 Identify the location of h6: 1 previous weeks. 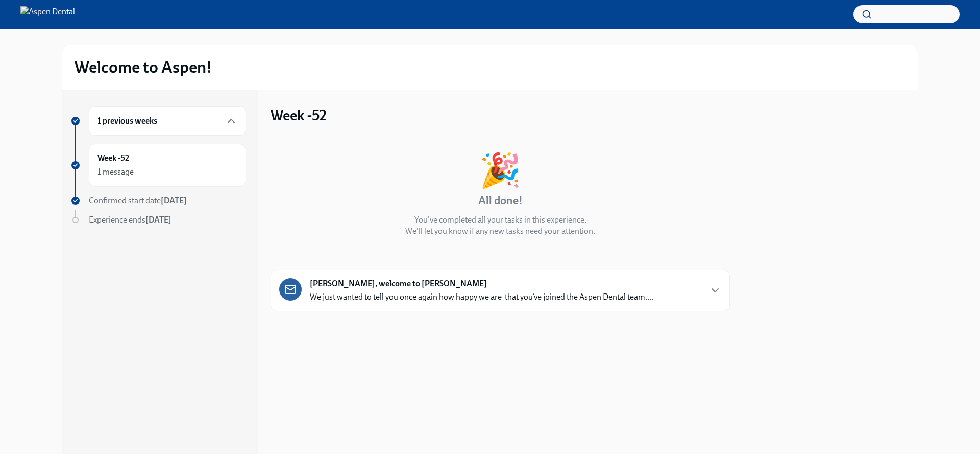
(127, 121).